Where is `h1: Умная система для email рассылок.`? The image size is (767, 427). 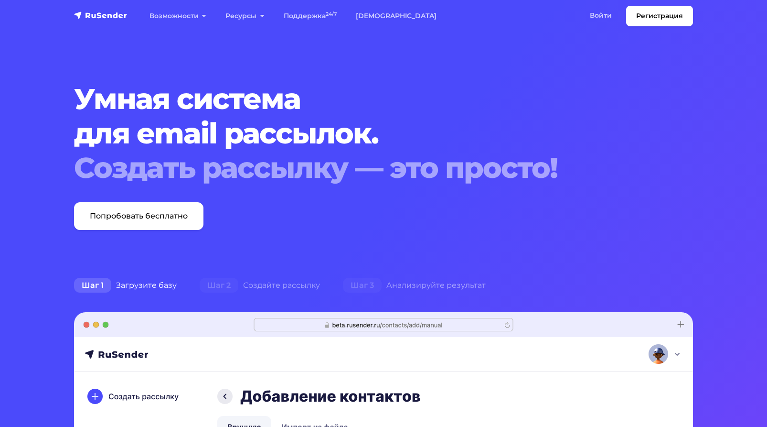
h1: Умная система для email рассылок. is located at coordinates (357, 133).